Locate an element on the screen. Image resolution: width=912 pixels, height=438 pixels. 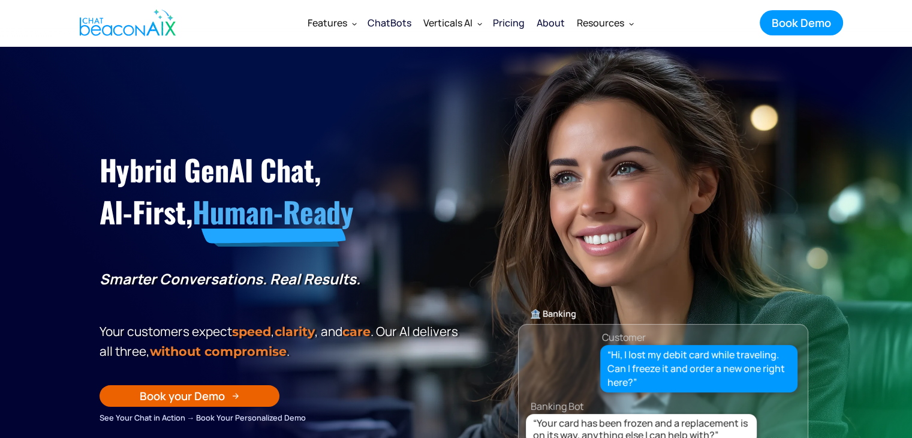
span: without compromise is located at coordinates (218, 351).